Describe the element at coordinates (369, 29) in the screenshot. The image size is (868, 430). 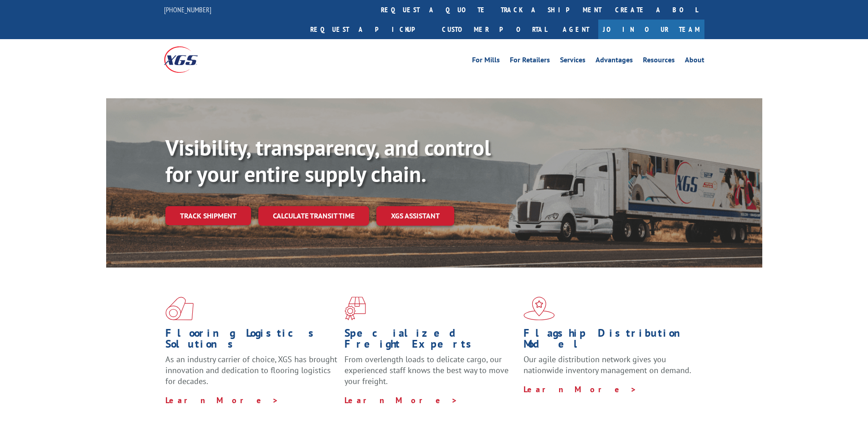
I see `a: Request a pickup` at that location.